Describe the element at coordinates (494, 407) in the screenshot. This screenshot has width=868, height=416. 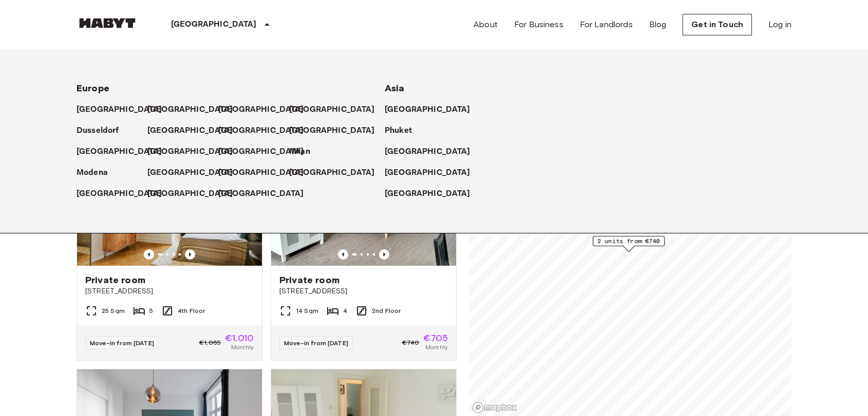
I see `a: Mapbox logo` at that location.